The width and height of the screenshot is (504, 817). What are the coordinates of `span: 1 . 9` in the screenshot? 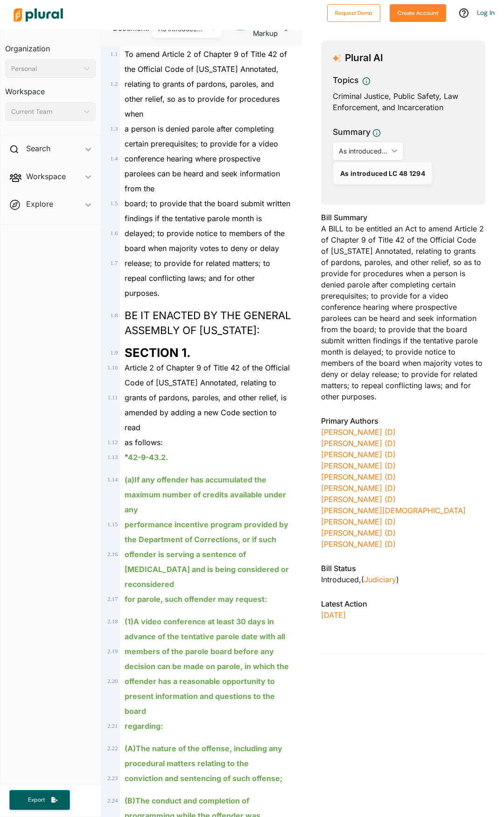 It's located at (114, 352).